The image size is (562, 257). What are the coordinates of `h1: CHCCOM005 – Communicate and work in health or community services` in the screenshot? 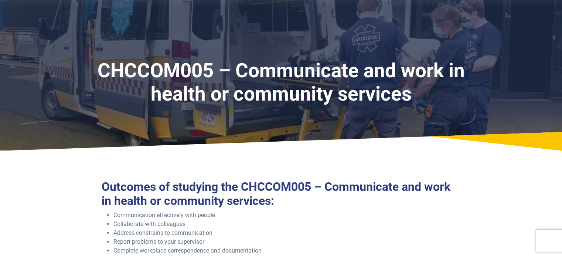 It's located at (281, 82).